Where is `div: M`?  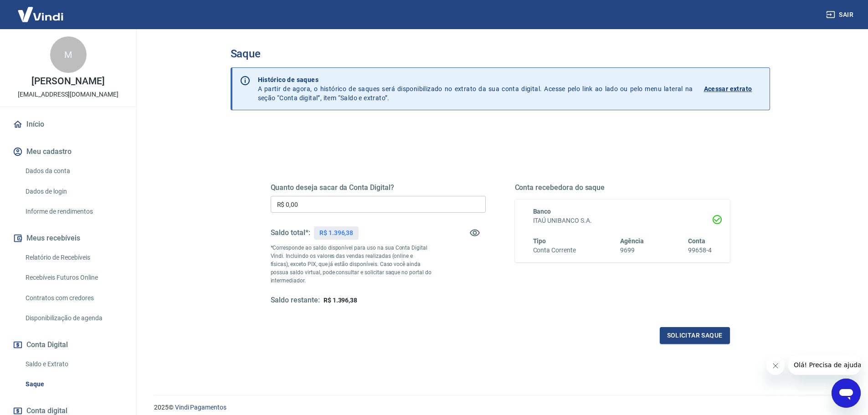
div: M is located at coordinates (68, 55).